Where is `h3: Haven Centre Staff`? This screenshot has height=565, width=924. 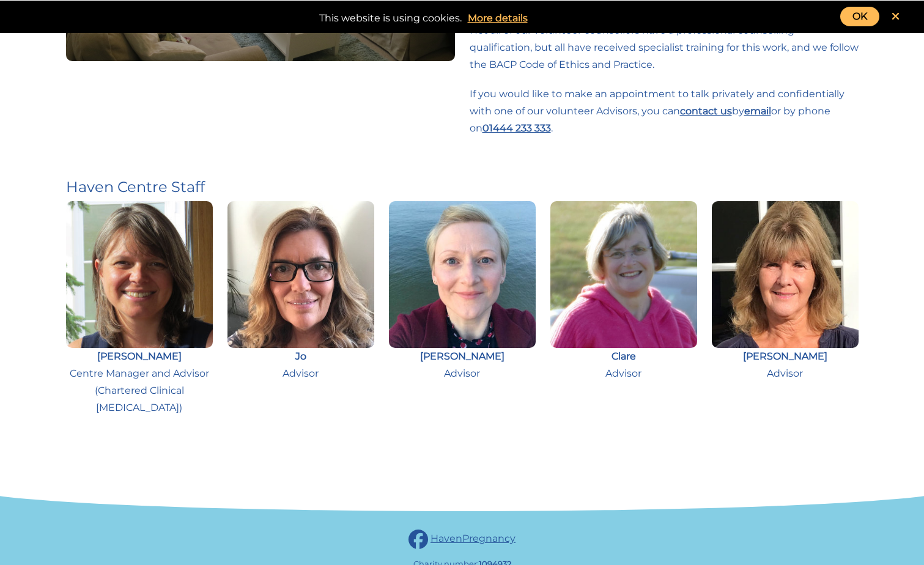
h3: Haven Centre Staff is located at coordinates (462, 187).